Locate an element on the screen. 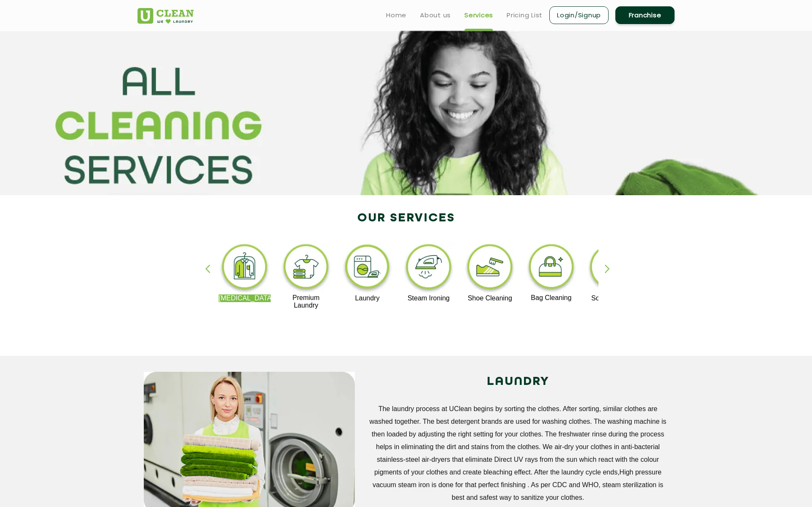  img: laundry_cleaning_11zon.webp is located at coordinates (367, 268).